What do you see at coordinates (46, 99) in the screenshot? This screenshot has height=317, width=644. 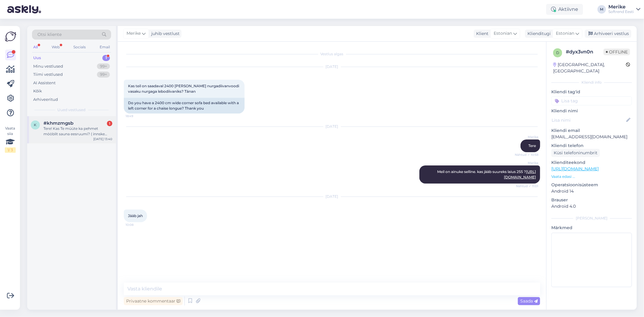 I see `div: Arhiveeritud` at bounding box center [46, 99].